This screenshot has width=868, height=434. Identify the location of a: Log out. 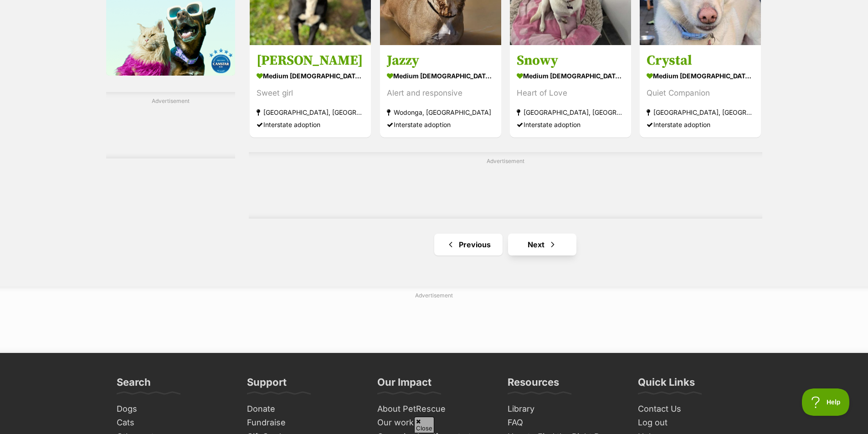
(694, 423).